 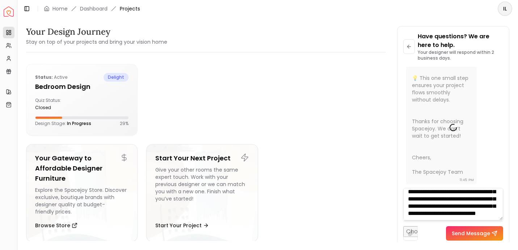 What do you see at coordinates (182, 226) in the screenshot?
I see `button: Start Your Project` at bounding box center [182, 226].